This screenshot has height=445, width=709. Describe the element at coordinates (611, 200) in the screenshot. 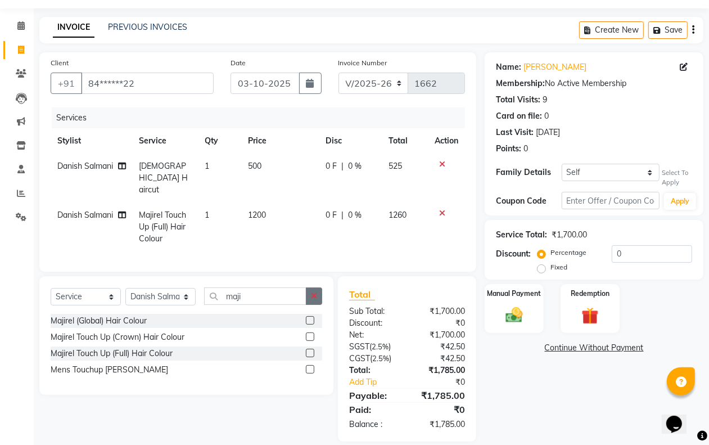

I see `input: Enter Offer / Coupon Code` at that location.